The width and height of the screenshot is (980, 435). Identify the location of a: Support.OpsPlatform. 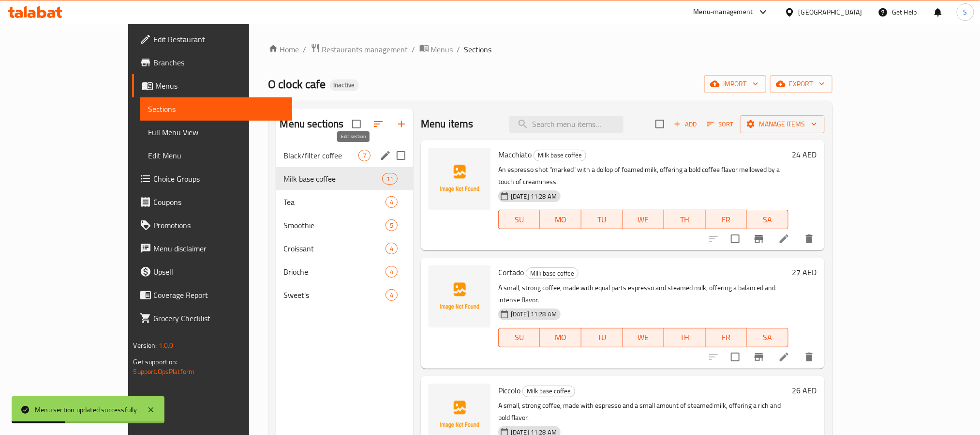
(164, 371).